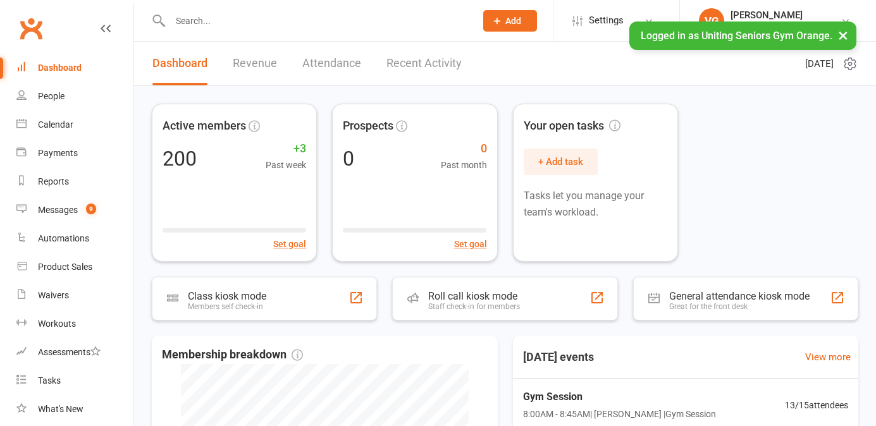 This screenshot has height=426, width=876. Describe the element at coordinates (75, 295) in the screenshot. I see `a: Waivers` at that location.